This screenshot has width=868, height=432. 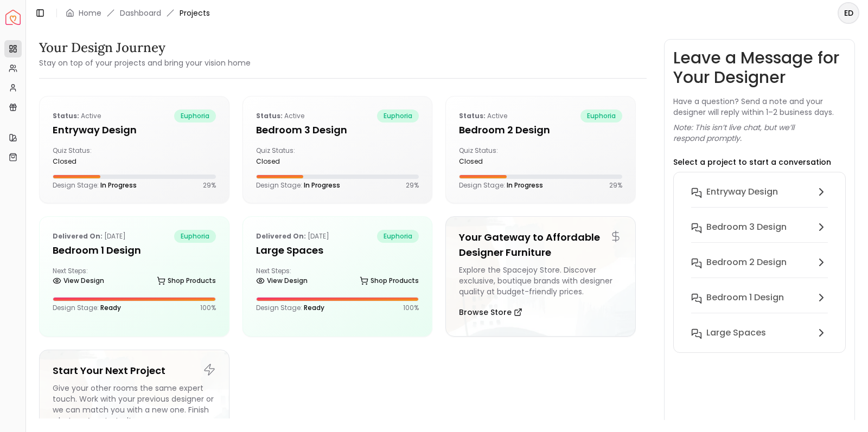 I want to click on h5: entryway design, so click(x=134, y=130).